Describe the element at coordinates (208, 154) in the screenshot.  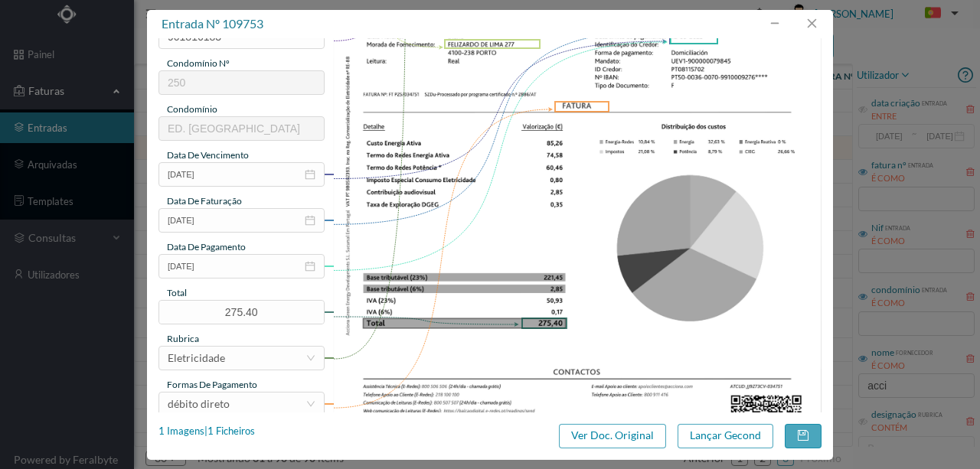
I see `span: data de vencimento` at that location.